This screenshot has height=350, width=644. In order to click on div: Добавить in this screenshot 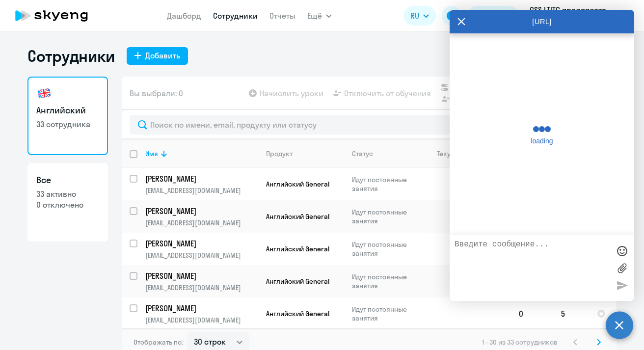, I will do `click(163, 56)`.